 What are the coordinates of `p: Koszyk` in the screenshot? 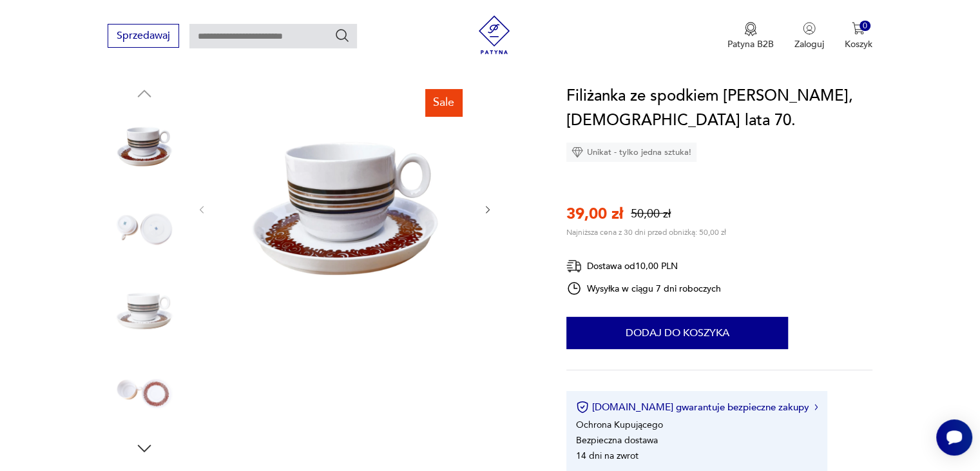 It's located at (859, 44).